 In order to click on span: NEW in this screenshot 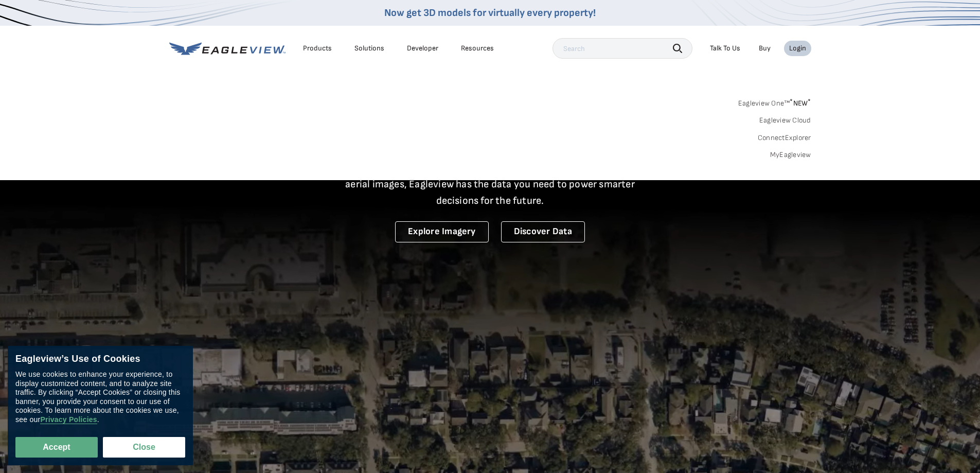, I will do `click(800, 103)`.